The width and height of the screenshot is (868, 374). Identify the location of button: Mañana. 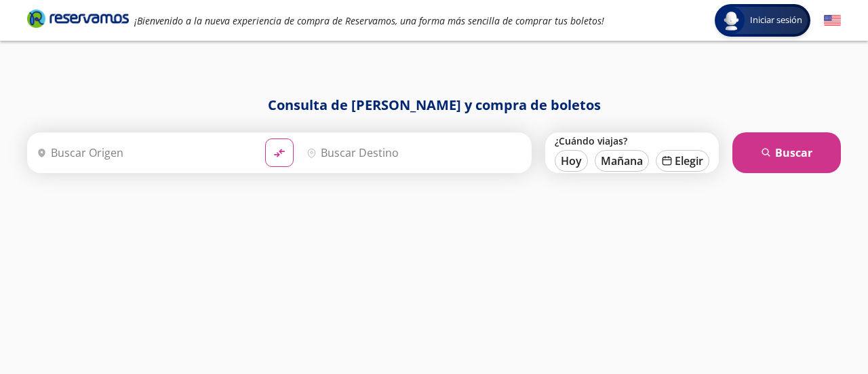
(622, 161).